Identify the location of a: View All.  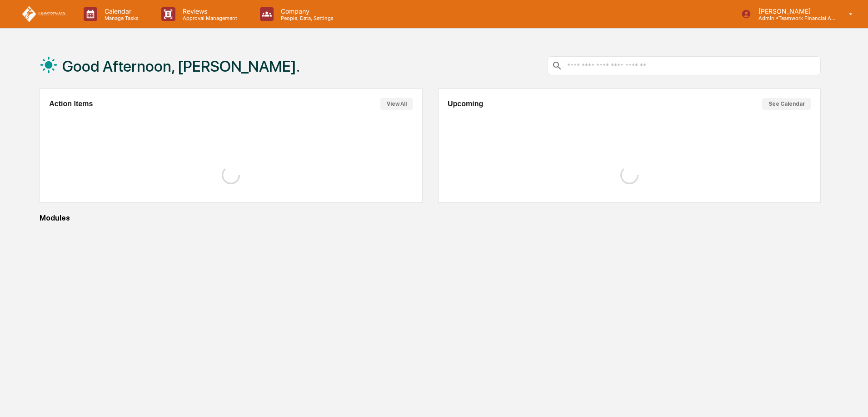
(397, 104).